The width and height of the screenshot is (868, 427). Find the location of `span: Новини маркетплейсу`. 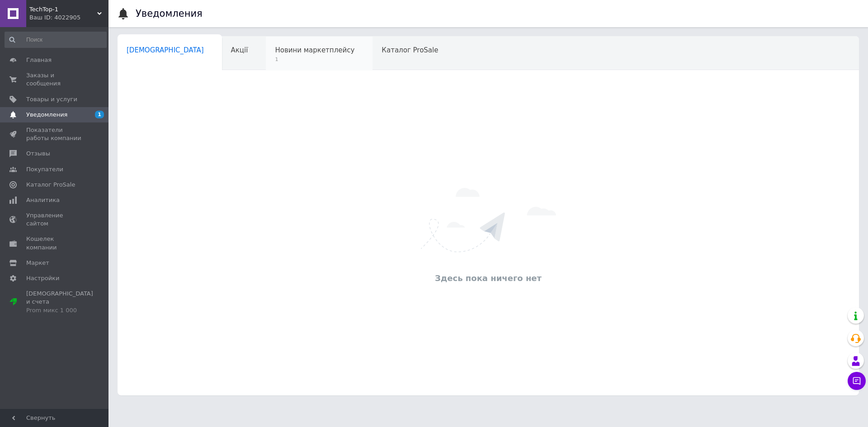

span: Новини маркетплейсу is located at coordinates (314, 51).